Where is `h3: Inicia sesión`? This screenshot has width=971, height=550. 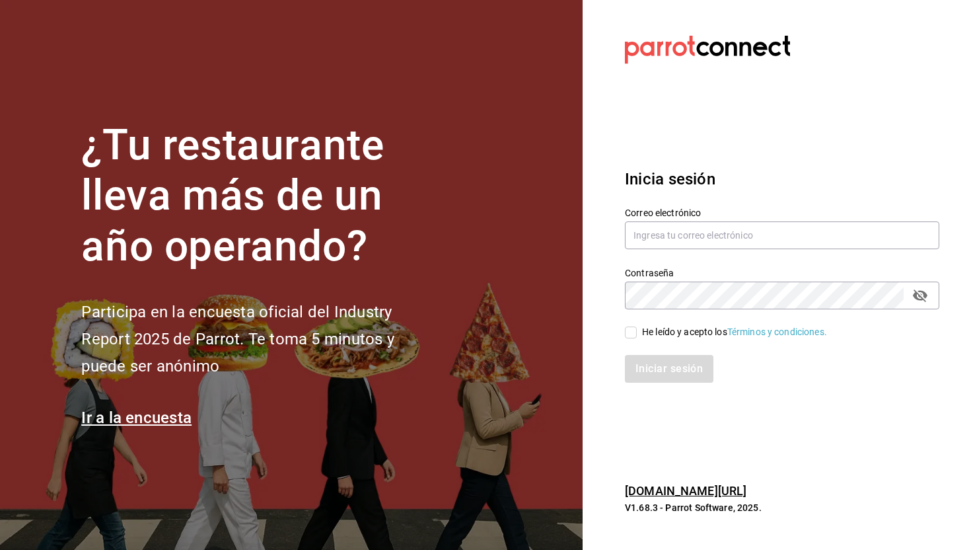
h3: Inicia sesión is located at coordinates (782, 179).